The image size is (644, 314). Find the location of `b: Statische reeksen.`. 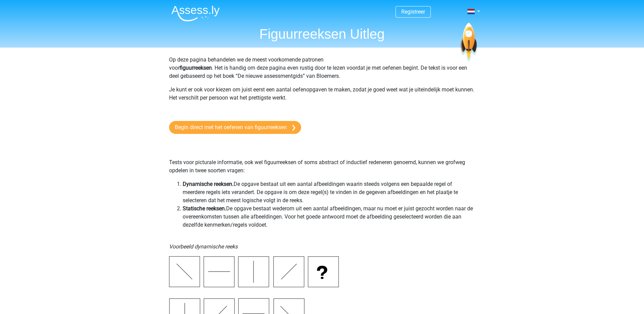

b: Statische reeksen. is located at coordinates (204, 208).